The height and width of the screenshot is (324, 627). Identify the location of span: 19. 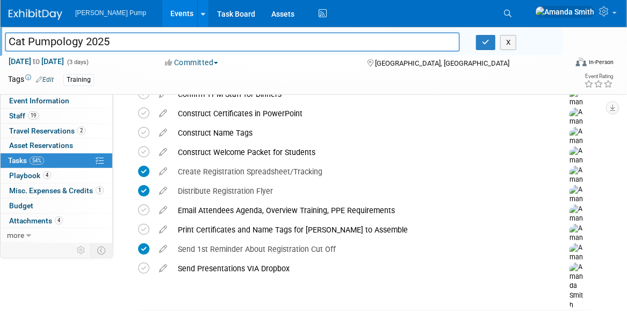
(33, 115).